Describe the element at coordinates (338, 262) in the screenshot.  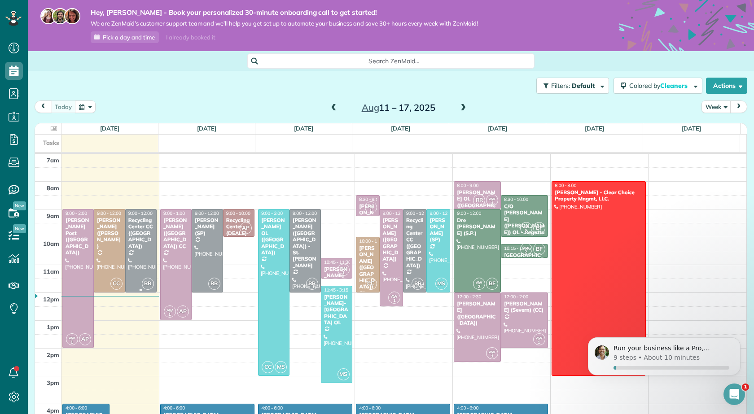
I see `span: 10:45 - 11:30` at that location.